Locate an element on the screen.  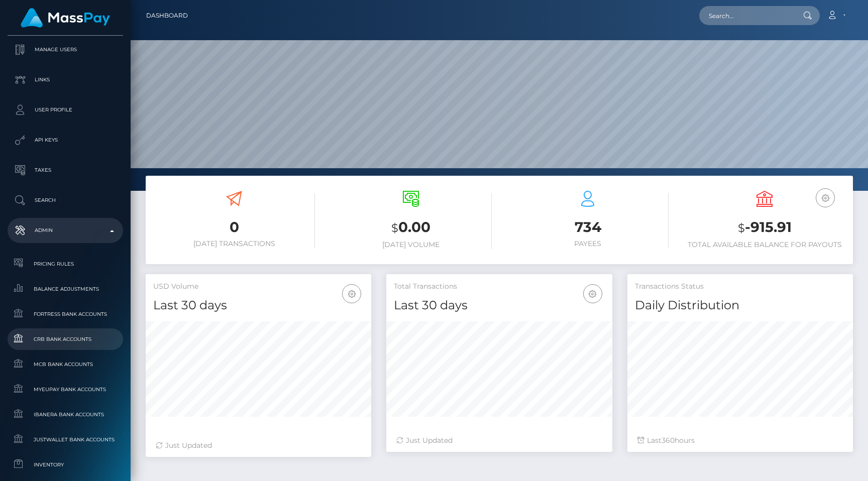
a: CRB Bank Accounts is located at coordinates (65, 339).